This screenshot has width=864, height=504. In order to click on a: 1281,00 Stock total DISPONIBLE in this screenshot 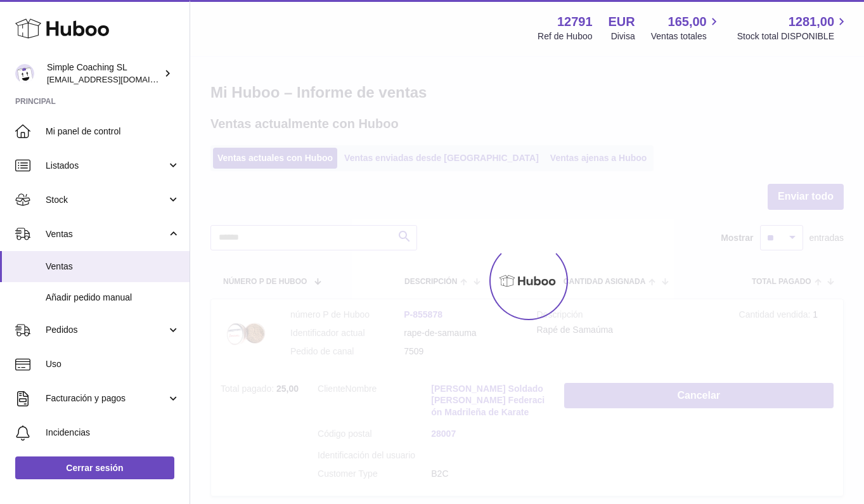, I will do `click(793, 28)`.